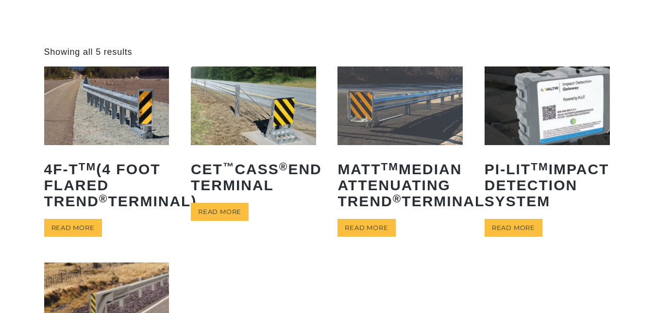 This screenshot has height=313, width=656. Describe the element at coordinates (220, 212) in the screenshot. I see `a: Read more about “CET™ CASS® End Terminal”` at that location.